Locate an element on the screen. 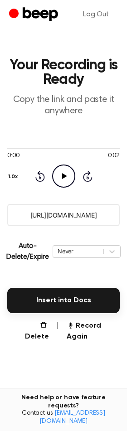 The width and height of the screenshot is (127, 431). a: Log Out is located at coordinates (96, 15).